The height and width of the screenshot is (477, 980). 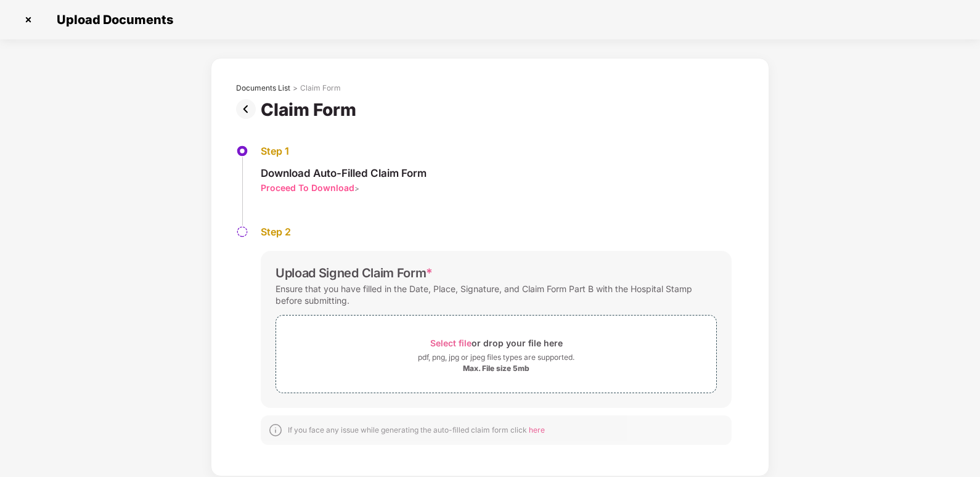 What do you see at coordinates (343, 173) in the screenshot?
I see `div: Download Auto-Filled Claim Form` at bounding box center [343, 173].